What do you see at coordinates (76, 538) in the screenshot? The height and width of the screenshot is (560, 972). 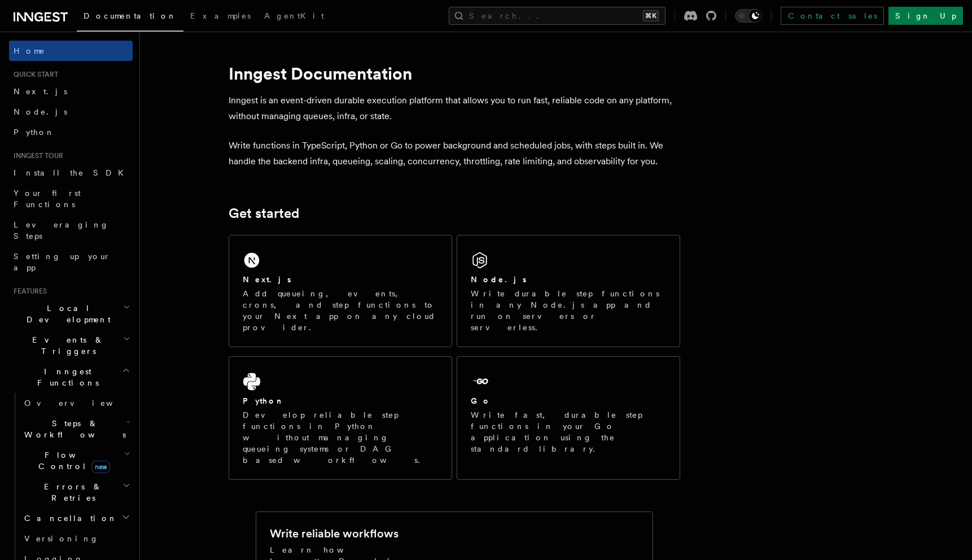 I see `a: Versioning` at bounding box center [76, 538].